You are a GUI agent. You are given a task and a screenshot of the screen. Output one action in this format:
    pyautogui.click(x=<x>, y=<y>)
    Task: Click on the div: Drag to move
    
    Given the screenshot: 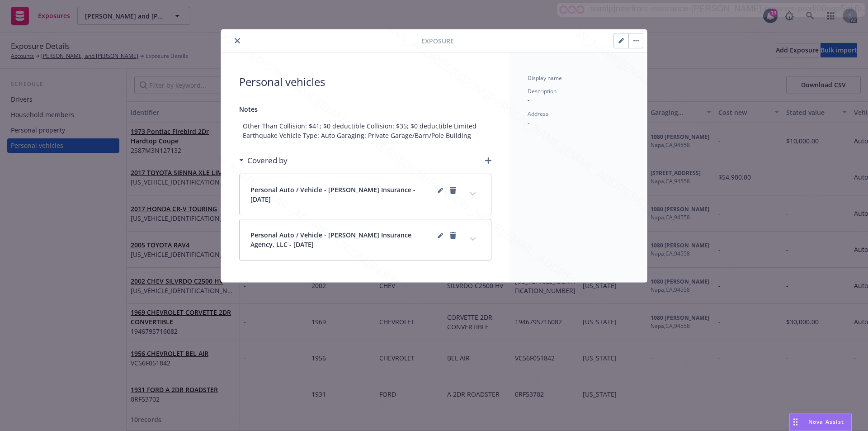 What is the action you would take?
    pyautogui.click(x=795, y=422)
    